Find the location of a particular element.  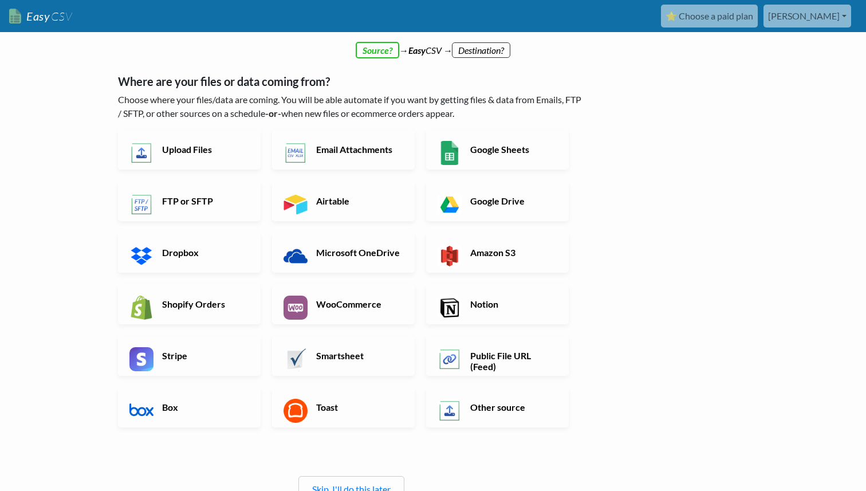

a: Google Drive is located at coordinates (497, 201).